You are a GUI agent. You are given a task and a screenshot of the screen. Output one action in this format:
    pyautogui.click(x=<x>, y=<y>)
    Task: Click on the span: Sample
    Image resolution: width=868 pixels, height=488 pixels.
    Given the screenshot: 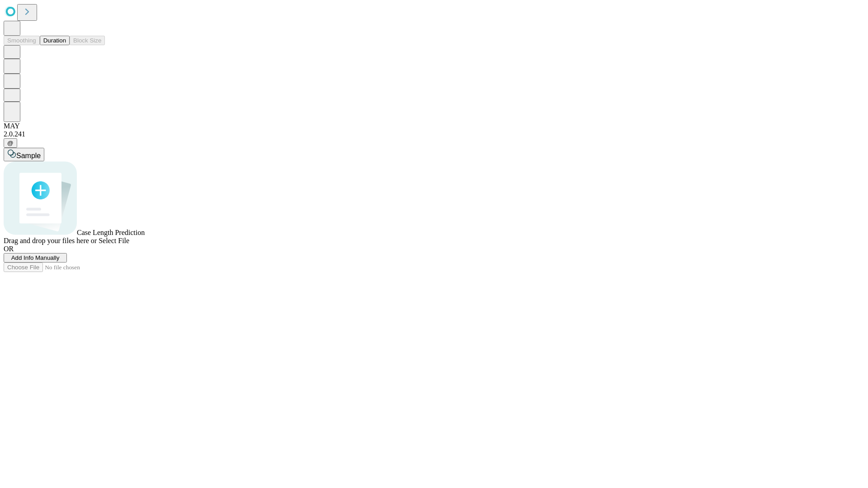 What is the action you would take?
    pyautogui.click(x=29, y=155)
    